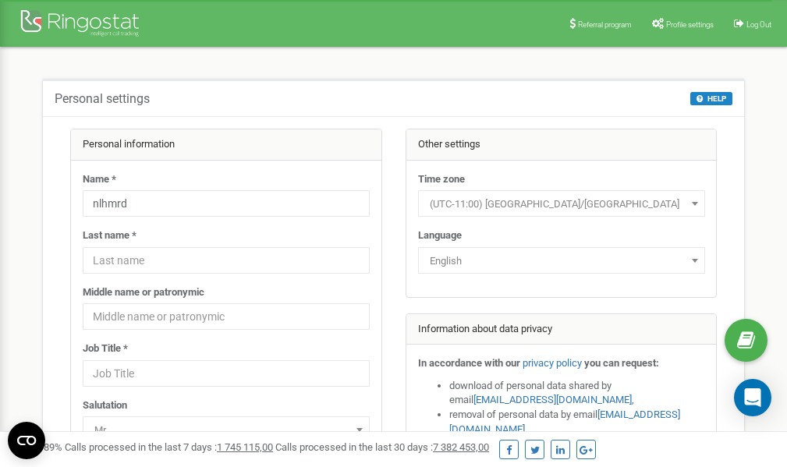 The width and height of the screenshot is (787, 467). What do you see at coordinates (604, 24) in the screenshot?
I see `span: Referral program` at bounding box center [604, 24].